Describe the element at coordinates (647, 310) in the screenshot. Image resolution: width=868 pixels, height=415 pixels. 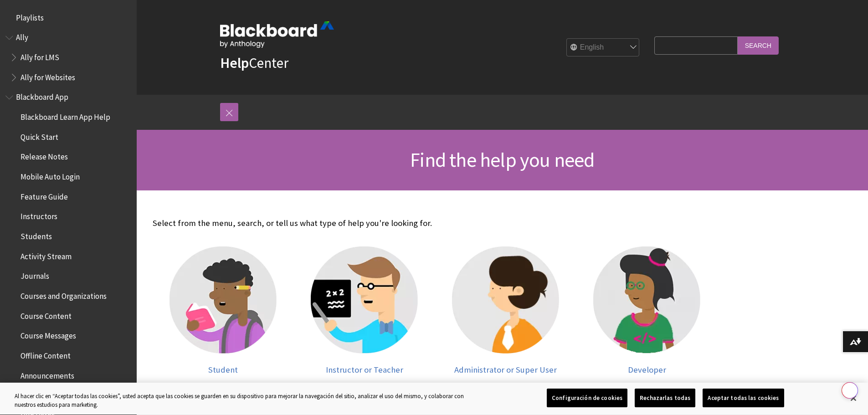
I see `a: Developer` at that location.